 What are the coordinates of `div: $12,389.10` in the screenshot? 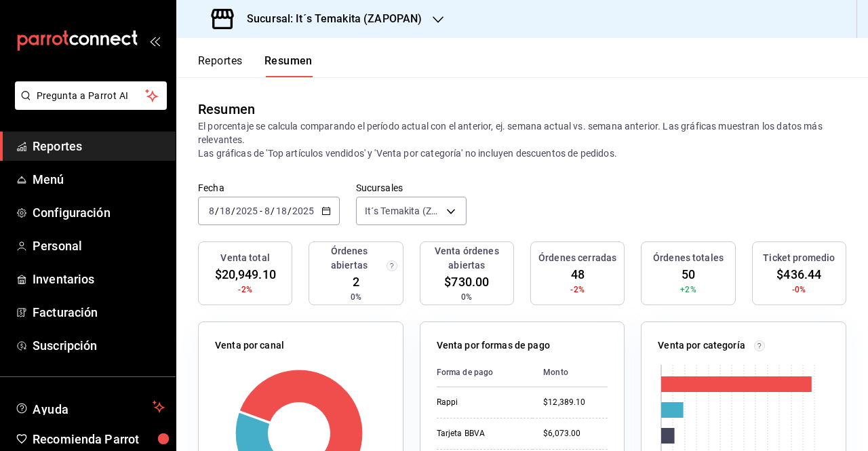 It's located at (575, 402).